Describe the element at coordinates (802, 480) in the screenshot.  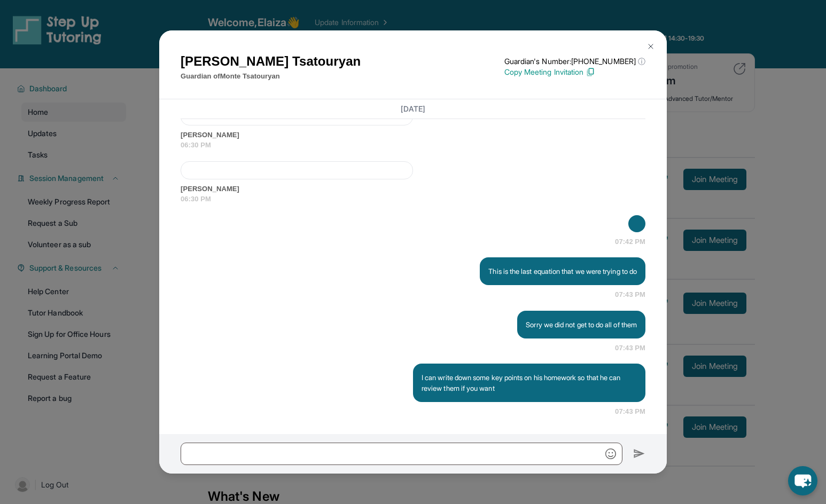
I see `button: chat-button` at that location.